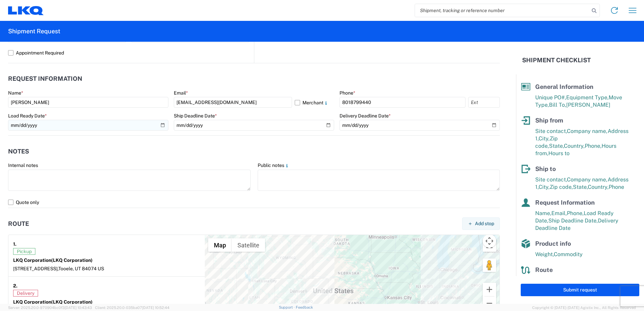  Describe the element at coordinates (489, 303) in the screenshot. I see `button: Zoom out` at that location.